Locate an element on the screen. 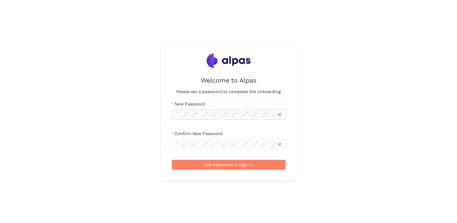  h4: Please set a password to complete the onboarding is located at coordinates (229, 92).